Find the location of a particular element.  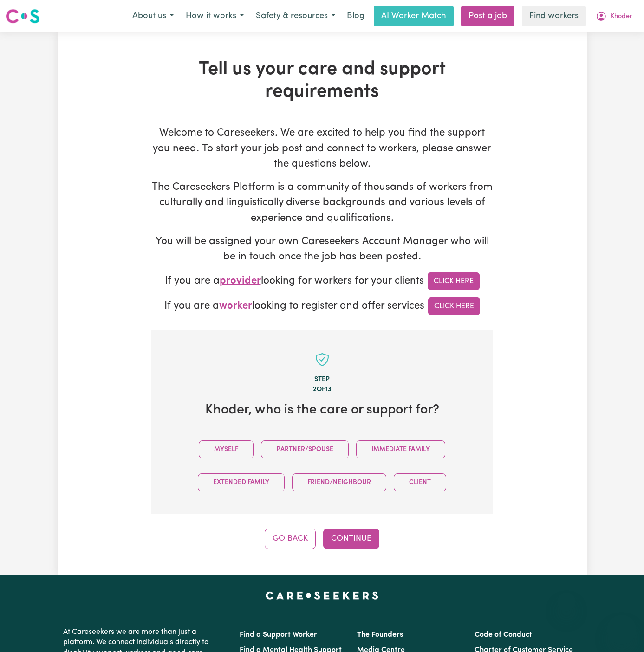

a: The Founders is located at coordinates (380, 635).